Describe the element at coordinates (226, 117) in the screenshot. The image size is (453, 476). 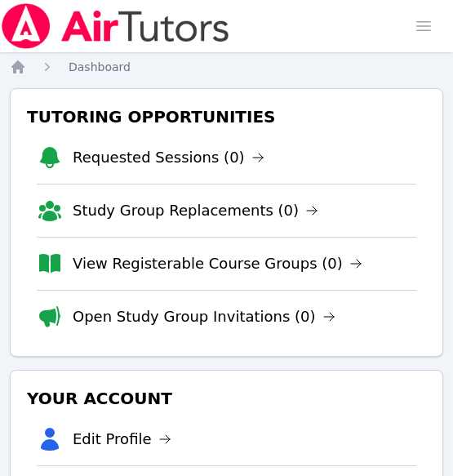
I see `h3: Tutoring Opportunities` at that location.